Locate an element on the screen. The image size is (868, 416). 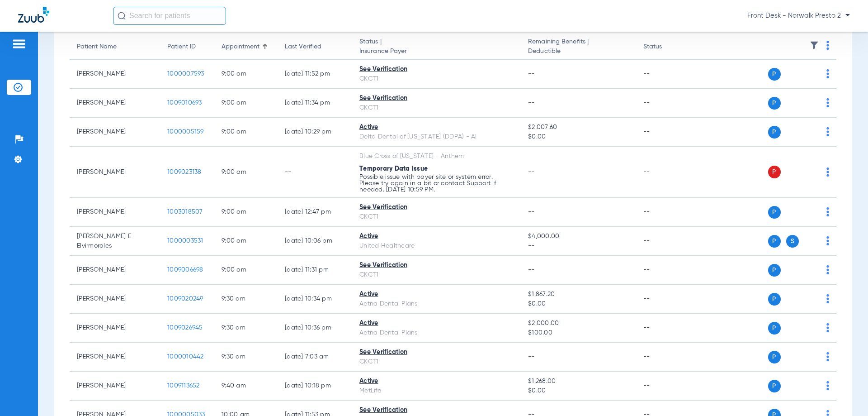
span: $1,268.00 is located at coordinates (578, 381).